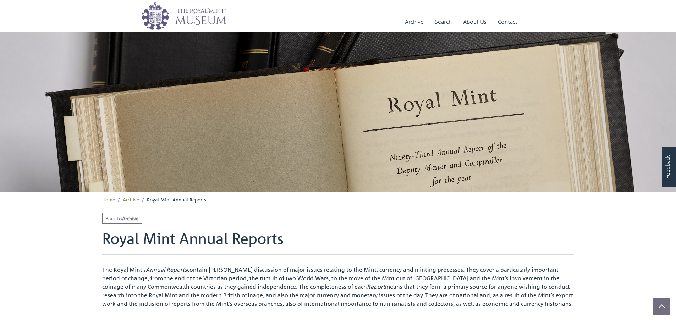 Image resolution: width=676 pixels, height=326 pixels. Describe the element at coordinates (338, 242) in the screenshot. I see `h1: Royal Mint Annual Reports` at that location.